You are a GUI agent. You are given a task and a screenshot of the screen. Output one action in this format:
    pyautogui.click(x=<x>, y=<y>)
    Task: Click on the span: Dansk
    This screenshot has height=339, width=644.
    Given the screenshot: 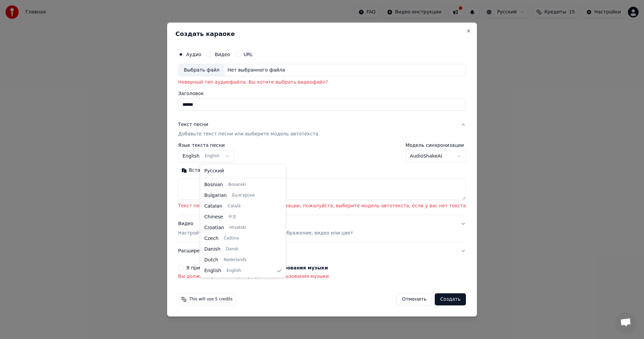 What is the action you would take?
    pyautogui.click(x=232, y=249)
    